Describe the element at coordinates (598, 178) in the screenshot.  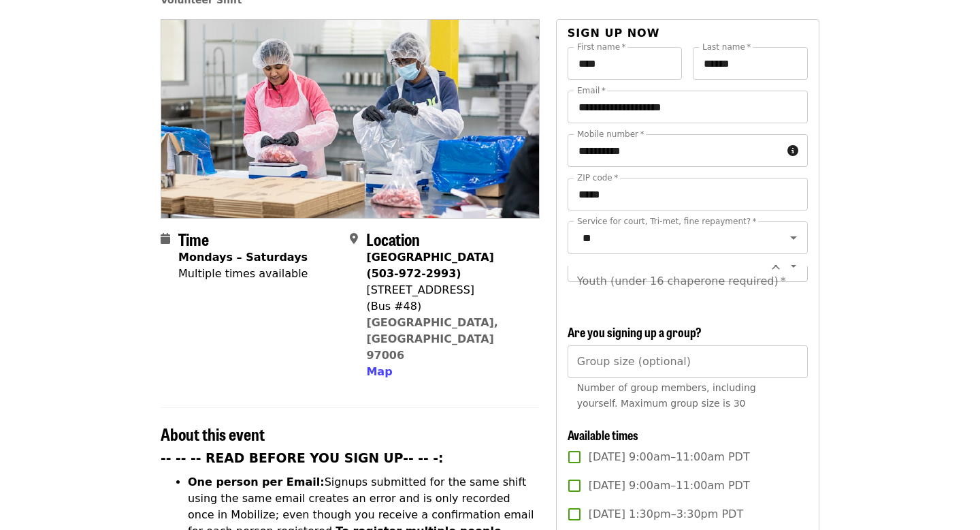
I see `label: ZIP code` at that location.